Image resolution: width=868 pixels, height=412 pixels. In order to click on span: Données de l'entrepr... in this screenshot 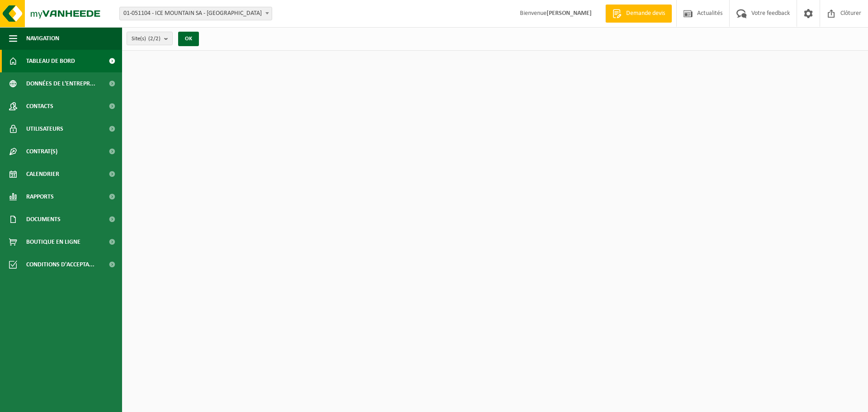, I will do `click(61, 84)`.